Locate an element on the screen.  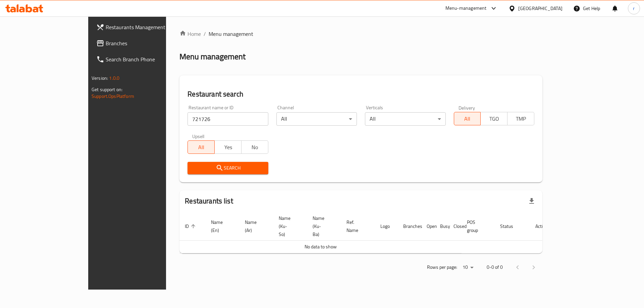
span: Branches is located at coordinates (148, 43).